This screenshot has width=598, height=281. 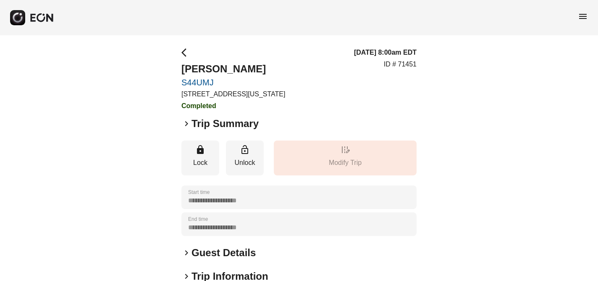 I want to click on span: arrow_back_ios, so click(x=187, y=53).